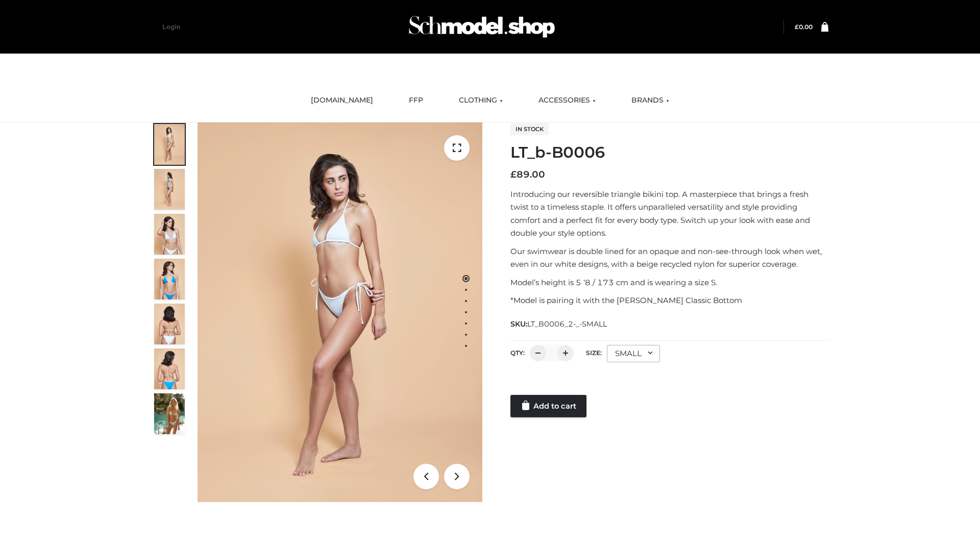 The height and width of the screenshot is (551, 980). Describe the element at coordinates (529, 129) in the screenshot. I see `span: In stock` at that location.